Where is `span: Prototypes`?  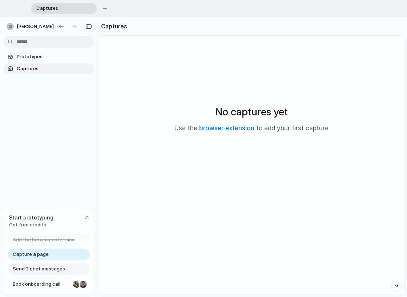
span: Prototypes is located at coordinates (54, 57).